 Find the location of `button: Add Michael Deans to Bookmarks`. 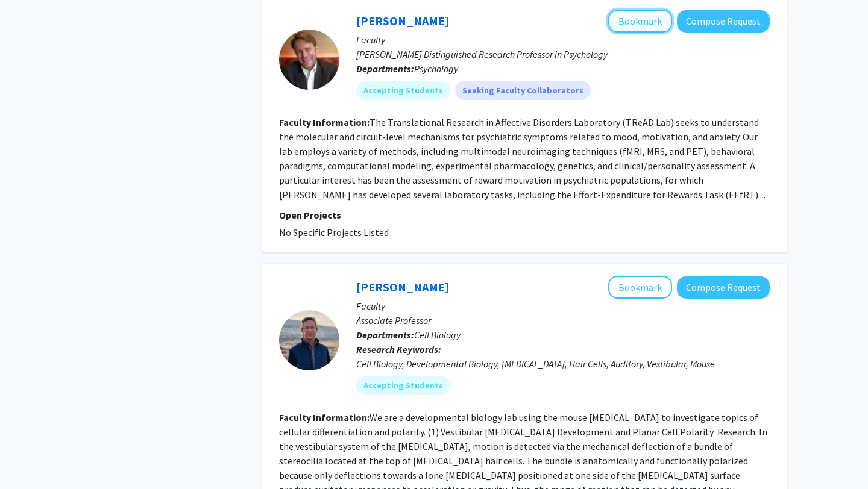

button: Add Michael Deans to Bookmarks is located at coordinates (640, 287).